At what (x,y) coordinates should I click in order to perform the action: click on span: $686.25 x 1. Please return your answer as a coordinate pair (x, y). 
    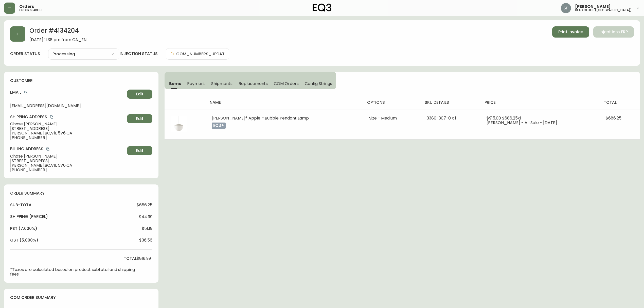
    Looking at the image, I should click on (511, 118).